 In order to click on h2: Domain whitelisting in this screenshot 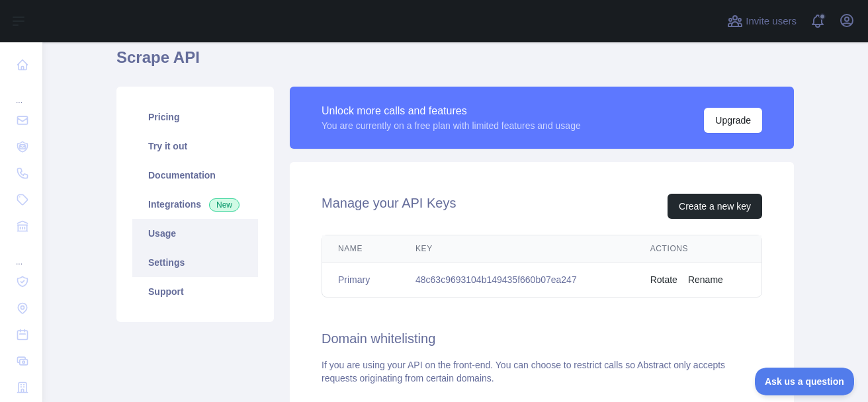, I will do `click(541, 338)`.